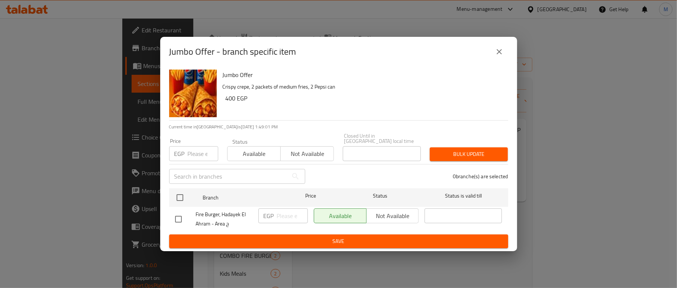 The height and width of the screenshot is (288, 677). I want to click on span: Fire Burger, Hadayek El Ahram - Area ح, so click(224, 219).